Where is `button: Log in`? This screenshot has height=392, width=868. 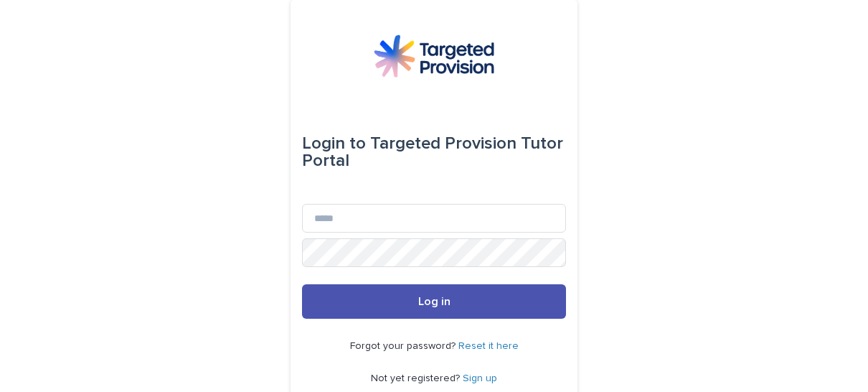
button: Log in is located at coordinates (434, 301).